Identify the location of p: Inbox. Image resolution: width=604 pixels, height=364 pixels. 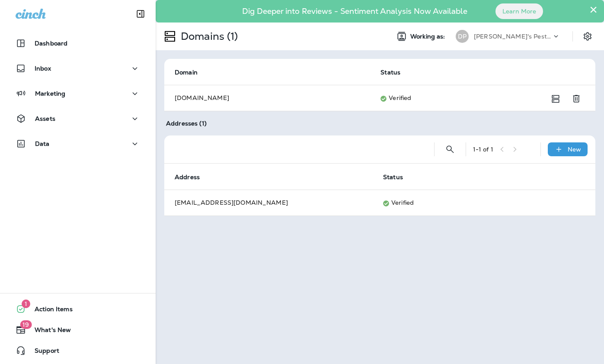
(43, 68).